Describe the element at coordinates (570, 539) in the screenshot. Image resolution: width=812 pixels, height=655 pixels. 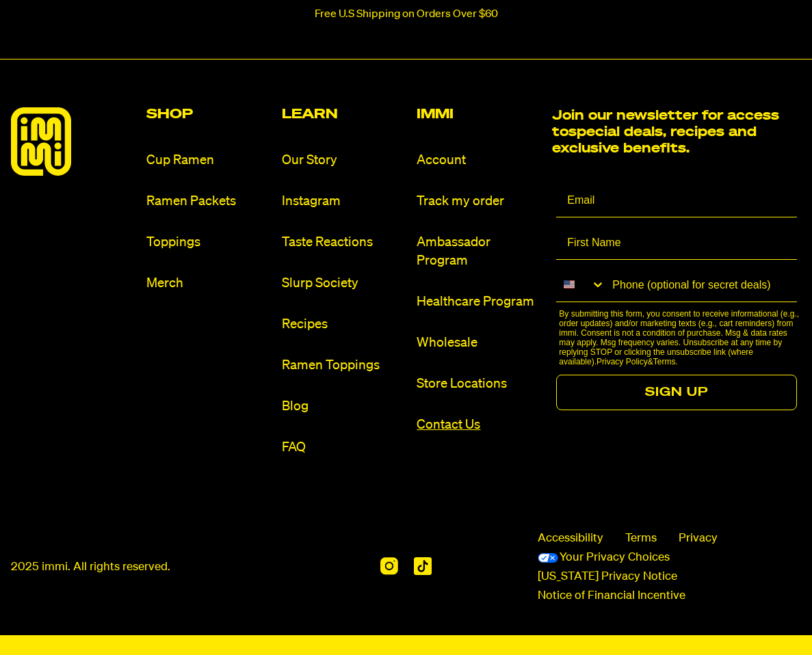
I see `span: Accessibility` at that location.